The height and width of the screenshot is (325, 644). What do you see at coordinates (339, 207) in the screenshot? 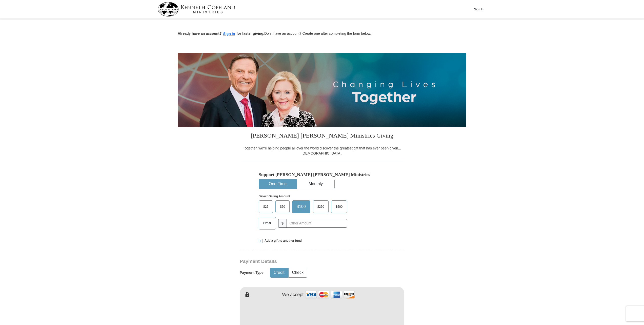
I see `span: $500` at bounding box center [339, 207].